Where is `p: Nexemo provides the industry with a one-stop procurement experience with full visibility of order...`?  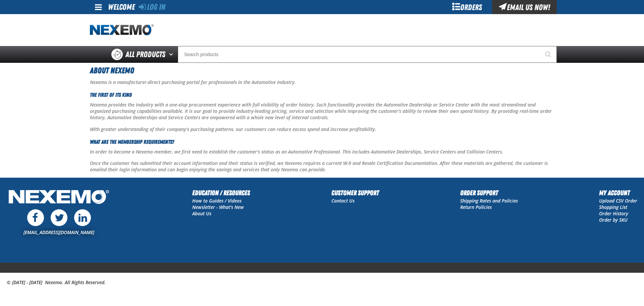 p: Nexemo provides the industry with a one-stop procurement experience with full visibility of order... is located at coordinates (322, 111).